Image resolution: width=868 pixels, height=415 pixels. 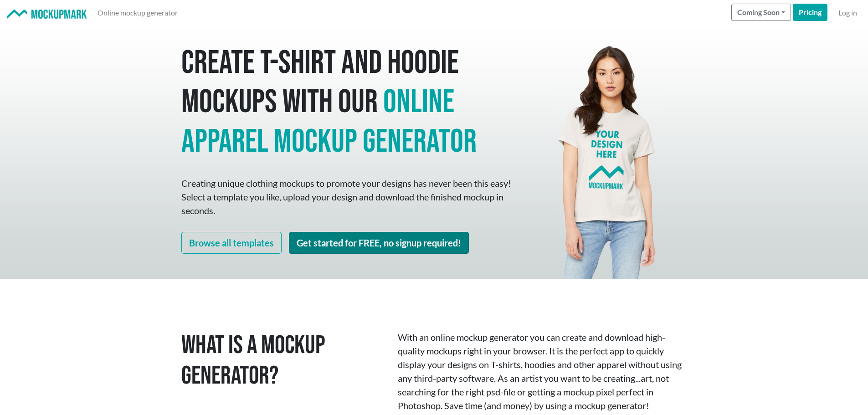 I want to click on a: Browse all templates, so click(x=232, y=243).